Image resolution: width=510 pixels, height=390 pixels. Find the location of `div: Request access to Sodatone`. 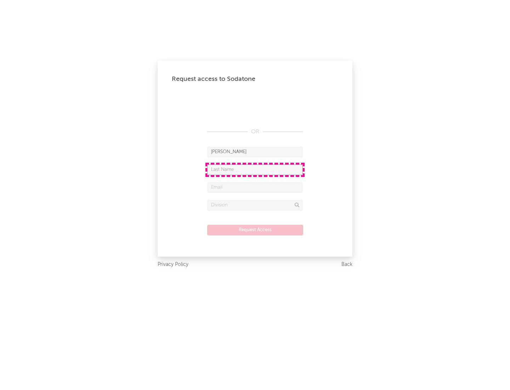

div: Request access to Sodatone is located at coordinates (255, 79).